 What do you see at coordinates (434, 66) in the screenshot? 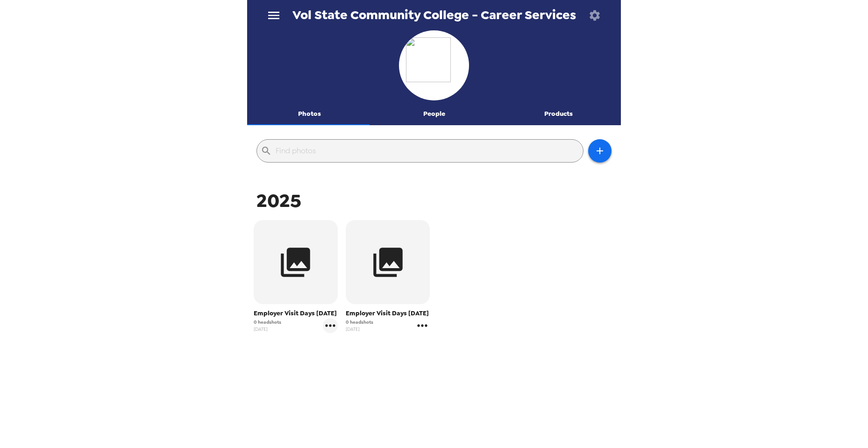
I see `img: org logo` at bounding box center [434, 66].